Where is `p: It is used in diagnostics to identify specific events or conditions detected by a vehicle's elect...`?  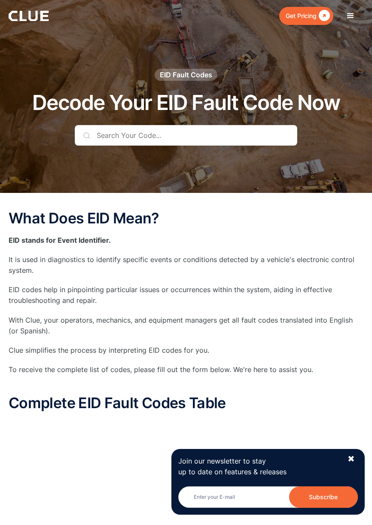 p: It is used in diagnostics to identify specific events or conditions detected by a vehicle's elect... is located at coordinates (186, 265).